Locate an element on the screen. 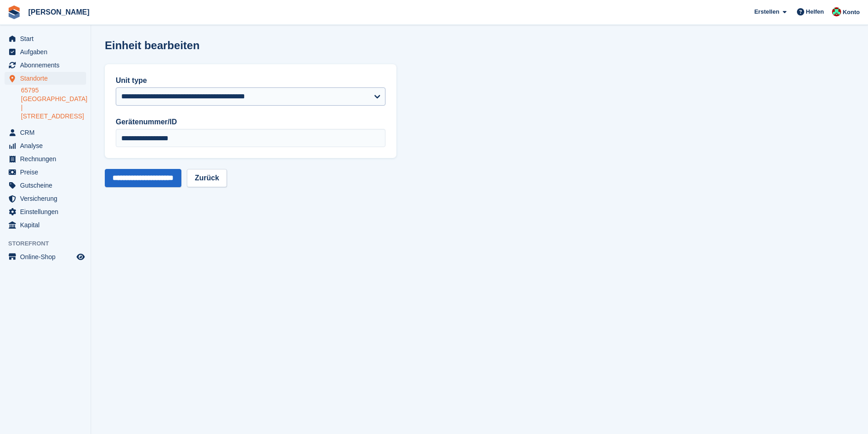  span: CRM is located at coordinates (48, 133).